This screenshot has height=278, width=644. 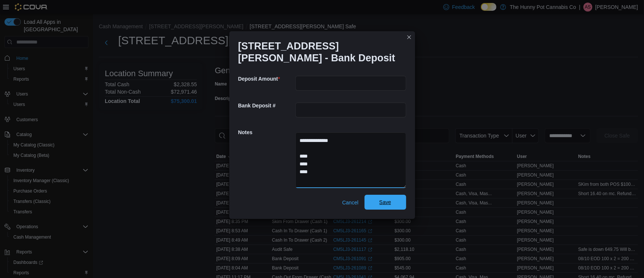 I want to click on h5: Notes, so click(x=266, y=132).